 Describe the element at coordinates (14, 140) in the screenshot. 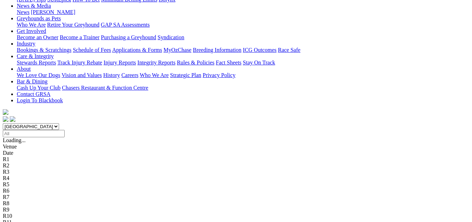

I see `span: Loading...` at that location.